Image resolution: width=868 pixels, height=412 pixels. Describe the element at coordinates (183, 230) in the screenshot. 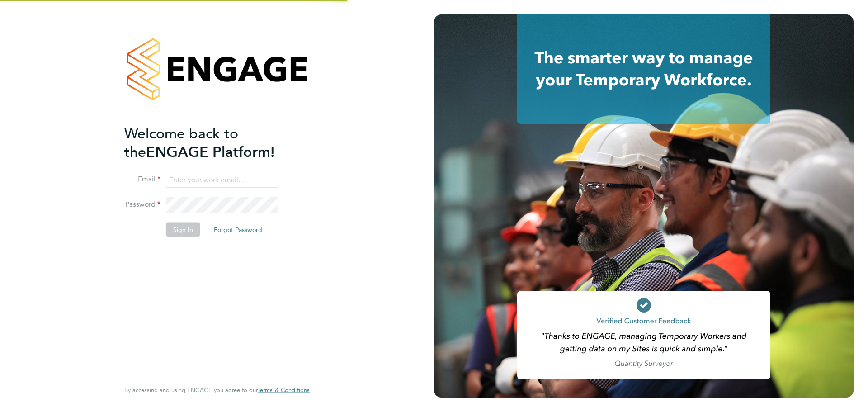

I see `button: Sign In` at that location.